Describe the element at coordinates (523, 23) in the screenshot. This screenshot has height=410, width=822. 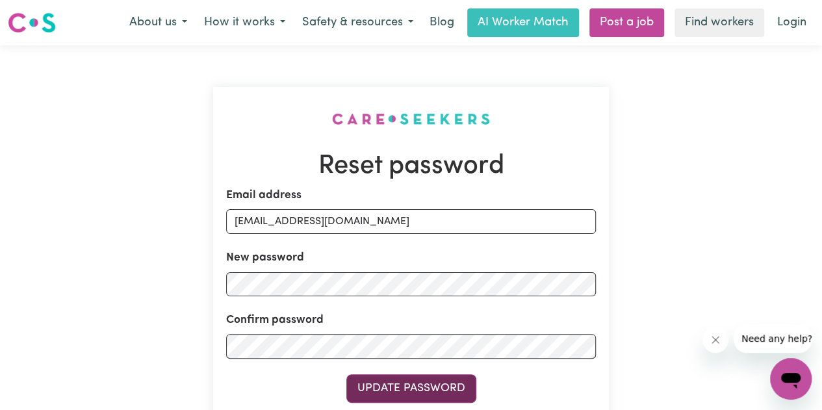
I see `a: AI Worker Match` at that location.